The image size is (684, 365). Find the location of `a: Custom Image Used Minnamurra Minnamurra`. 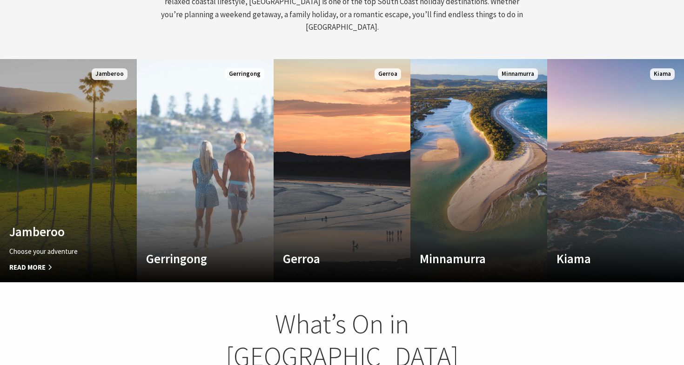

a: Custom Image Used Minnamurra Minnamurra is located at coordinates (479, 171).